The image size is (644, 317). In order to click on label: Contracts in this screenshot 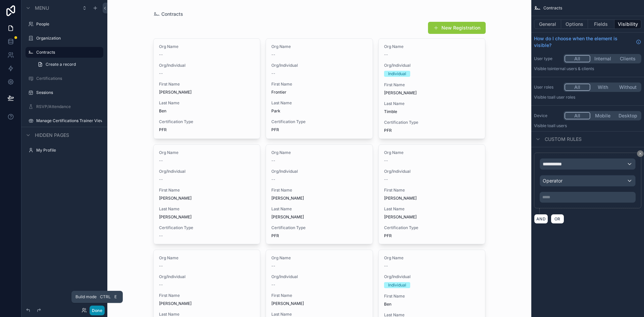, I will do `click(68, 52)`.